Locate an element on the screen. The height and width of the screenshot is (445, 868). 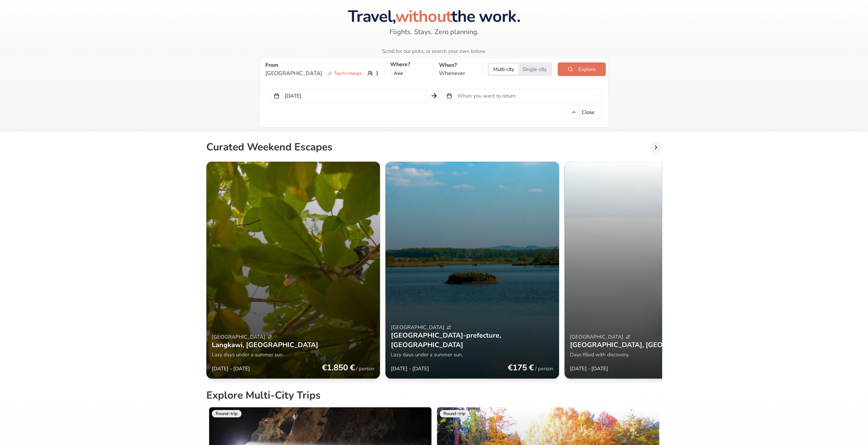
button: Multi-city is located at coordinates (504, 69).